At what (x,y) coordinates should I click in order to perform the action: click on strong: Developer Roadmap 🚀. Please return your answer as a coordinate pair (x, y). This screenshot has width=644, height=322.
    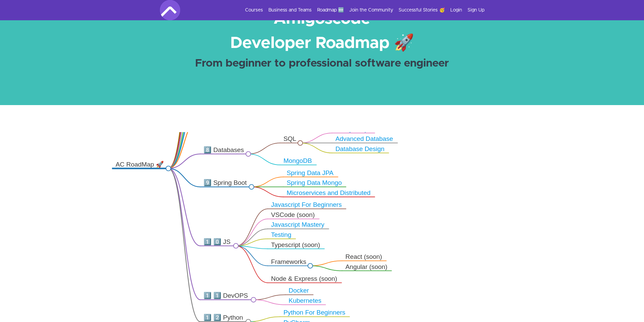
    Looking at the image, I should click on (322, 43).